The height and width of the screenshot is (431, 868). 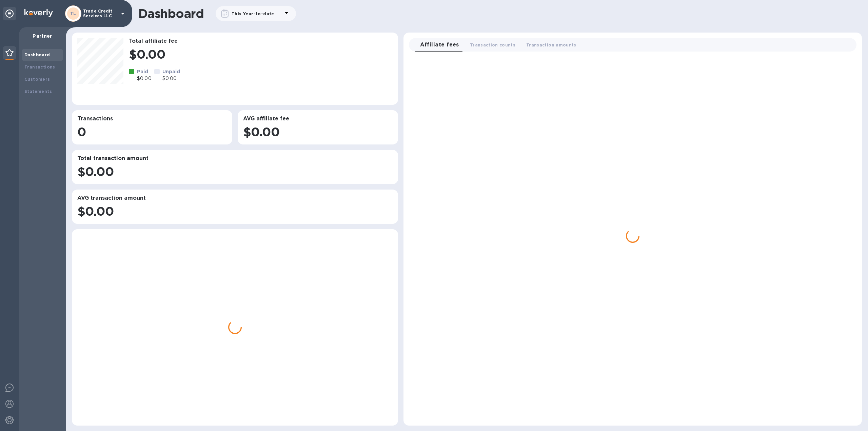 What do you see at coordinates (73, 13) in the screenshot?
I see `b: TL` at bounding box center [73, 13].